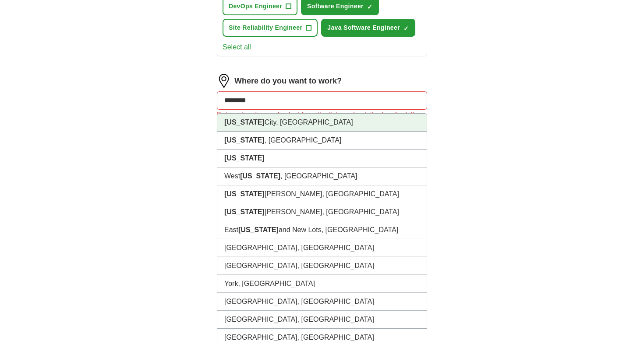  Describe the element at coordinates (265, 28) in the screenshot. I see `span: Site Reliability Engineer` at that location.